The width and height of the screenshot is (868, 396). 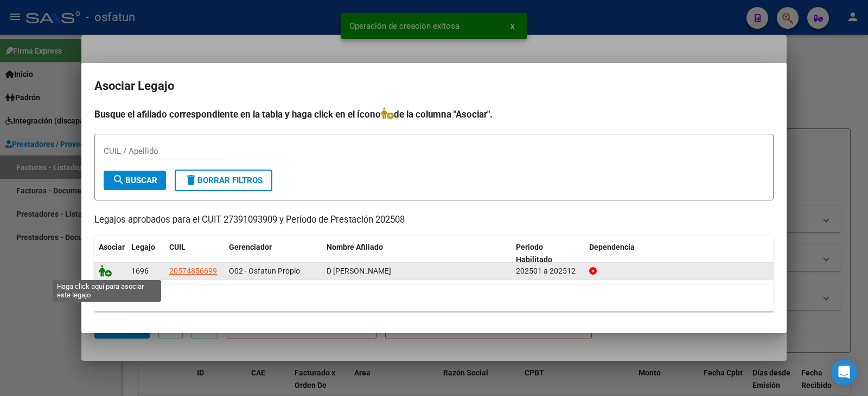 I want to click on datatable-header-cell: Asociar, so click(x=111, y=253).